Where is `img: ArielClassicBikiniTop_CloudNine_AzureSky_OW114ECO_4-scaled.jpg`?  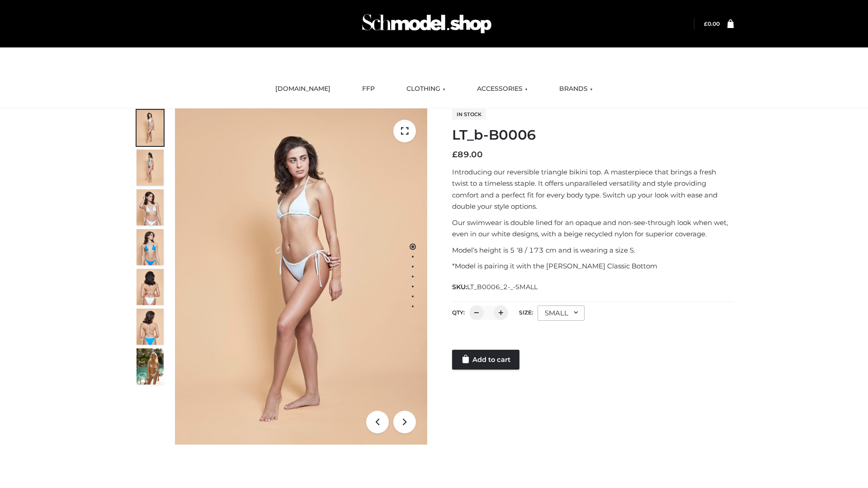
img: ArielClassicBikiniTop_CloudNine_AzureSky_OW114ECO_4-scaled.jpg is located at coordinates (150, 247).